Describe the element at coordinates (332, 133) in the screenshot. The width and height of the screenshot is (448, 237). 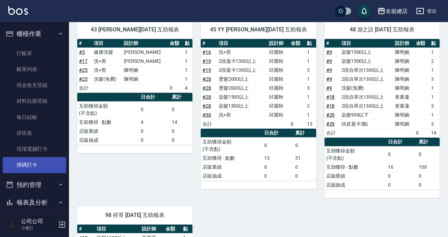
I see `td: 合計` at that location.